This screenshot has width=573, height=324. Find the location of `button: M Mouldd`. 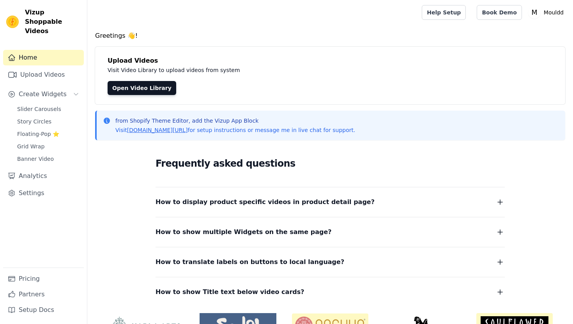

button: M Mouldd is located at coordinates (547, 12).